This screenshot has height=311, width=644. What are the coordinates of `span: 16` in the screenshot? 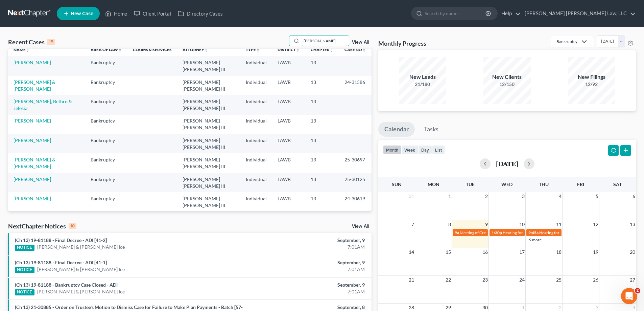 It's located at (485, 252).